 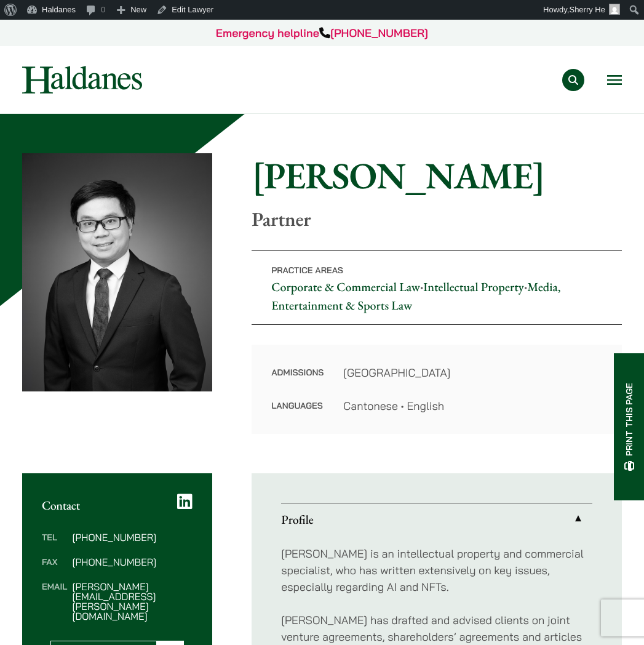 I want to click on dt: Tel, so click(x=54, y=545).